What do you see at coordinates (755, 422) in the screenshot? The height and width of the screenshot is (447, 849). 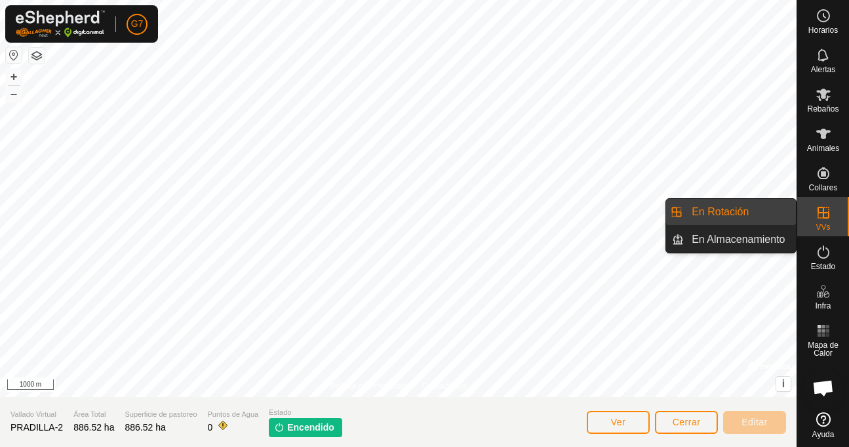 I see `button: Editar` at bounding box center [755, 422].